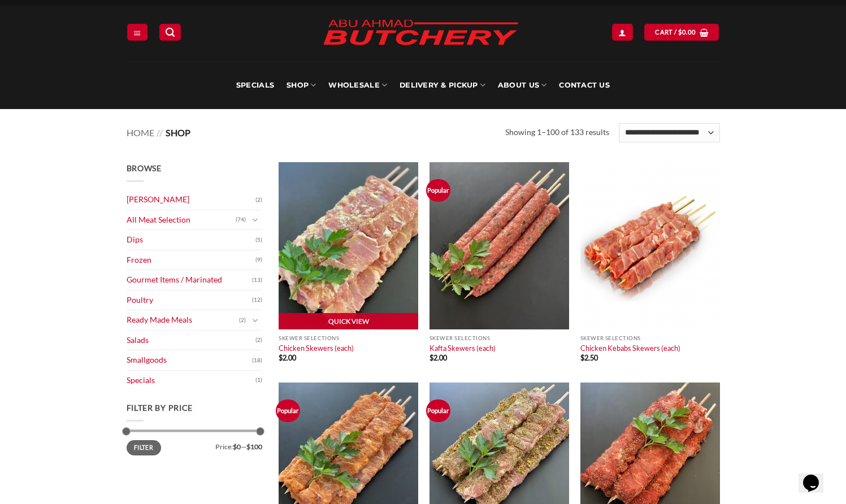 The image size is (846, 504). I want to click on p: Showing 1–100 of 133 results, so click(558, 132).